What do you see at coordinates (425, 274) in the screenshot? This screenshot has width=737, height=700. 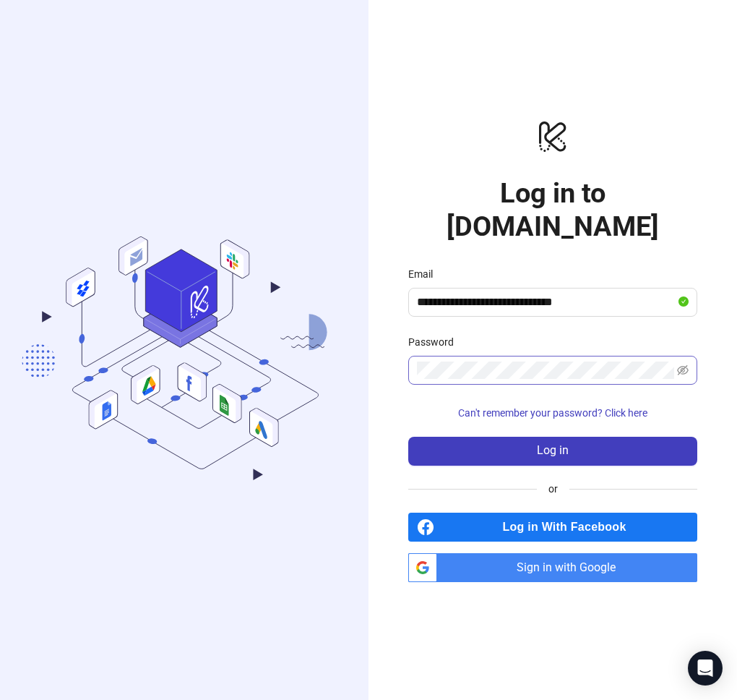 I see `label: Email` at bounding box center [425, 274].